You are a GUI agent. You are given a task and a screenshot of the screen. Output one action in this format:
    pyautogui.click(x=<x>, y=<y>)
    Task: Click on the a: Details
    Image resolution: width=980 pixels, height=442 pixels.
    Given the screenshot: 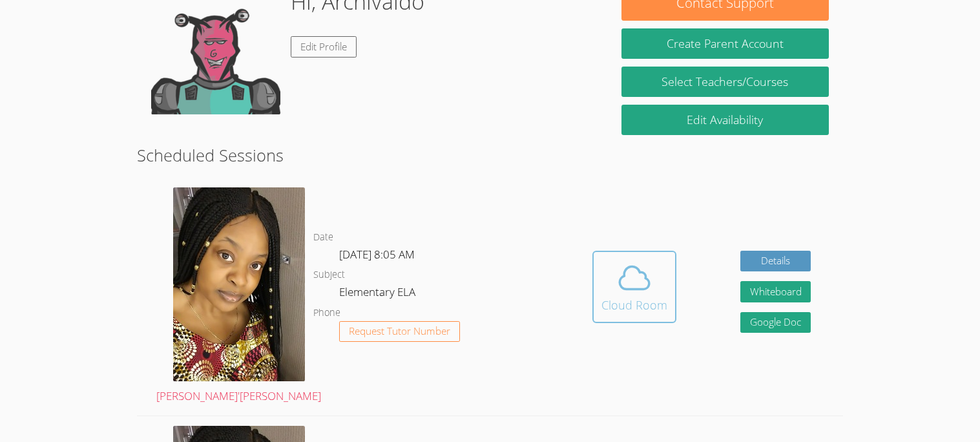 What is the action you would take?
    pyautogui.click(x=776, y=261)
    